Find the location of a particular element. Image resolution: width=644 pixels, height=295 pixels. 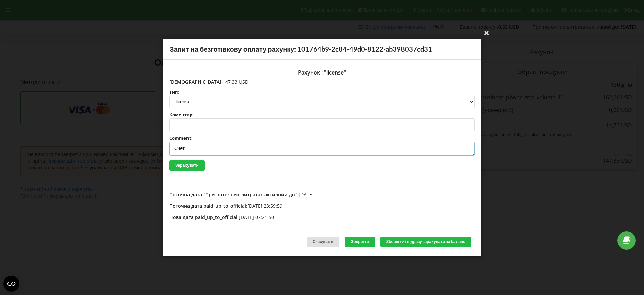

button: Open CMP widget is located at coordinates (11, 284).